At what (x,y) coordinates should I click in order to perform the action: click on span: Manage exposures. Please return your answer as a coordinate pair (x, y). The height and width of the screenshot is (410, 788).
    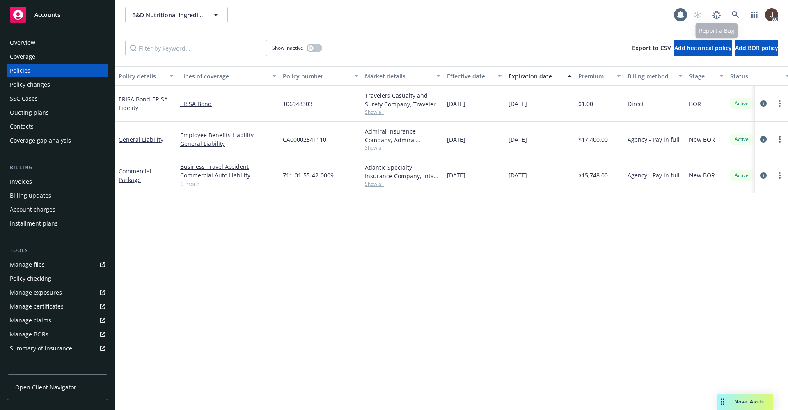
    Looking at the image, I should click on (57, 292).